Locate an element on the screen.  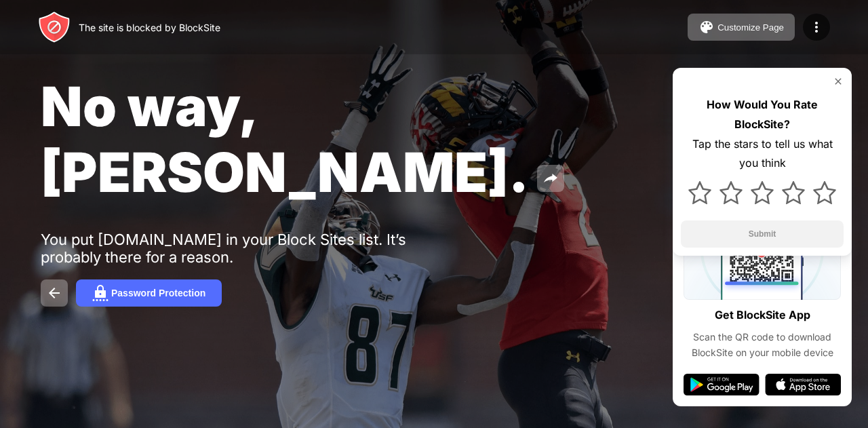
div: Customize Page is located at coordinates (750, 27).